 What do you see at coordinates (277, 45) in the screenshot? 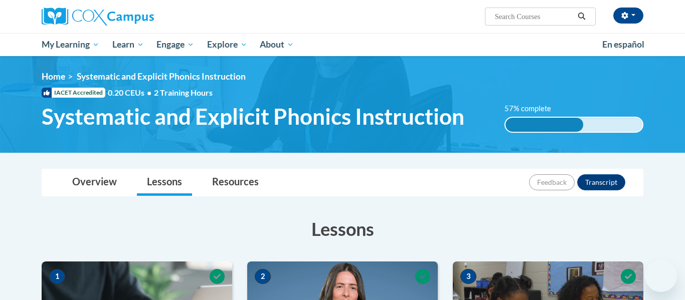
I see `span: About` at bounding box center [277, 45].